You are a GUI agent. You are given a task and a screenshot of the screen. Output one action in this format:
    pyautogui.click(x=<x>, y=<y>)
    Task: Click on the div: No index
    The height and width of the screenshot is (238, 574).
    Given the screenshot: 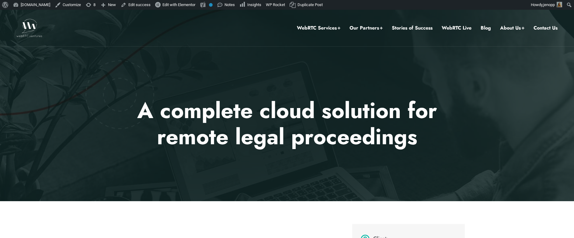 What is the action you would take?
    pyautogui.click(x=211, y=5)
    